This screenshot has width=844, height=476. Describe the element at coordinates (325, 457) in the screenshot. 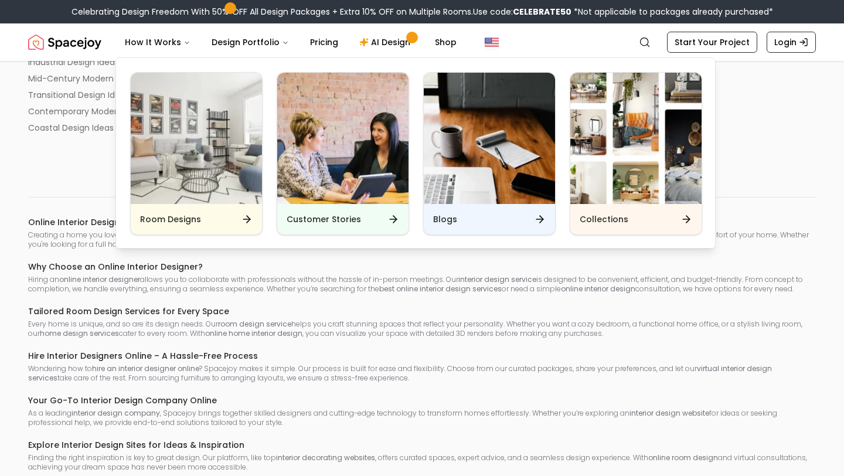

I see `strong: interior decorating websites` at that location.